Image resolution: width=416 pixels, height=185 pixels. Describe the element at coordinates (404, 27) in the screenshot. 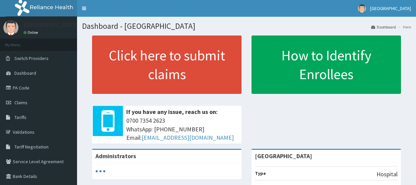

I see `li: Here` at that location.